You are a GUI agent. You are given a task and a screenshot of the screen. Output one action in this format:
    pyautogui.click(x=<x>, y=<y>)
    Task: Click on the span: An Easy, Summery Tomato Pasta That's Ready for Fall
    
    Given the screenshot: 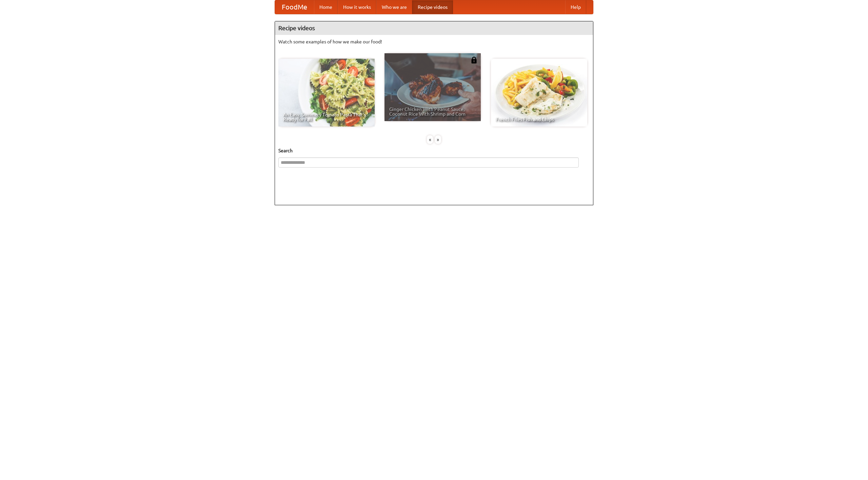 What is the action you would take?
    pyautogui.click(x=326, y=117)
    